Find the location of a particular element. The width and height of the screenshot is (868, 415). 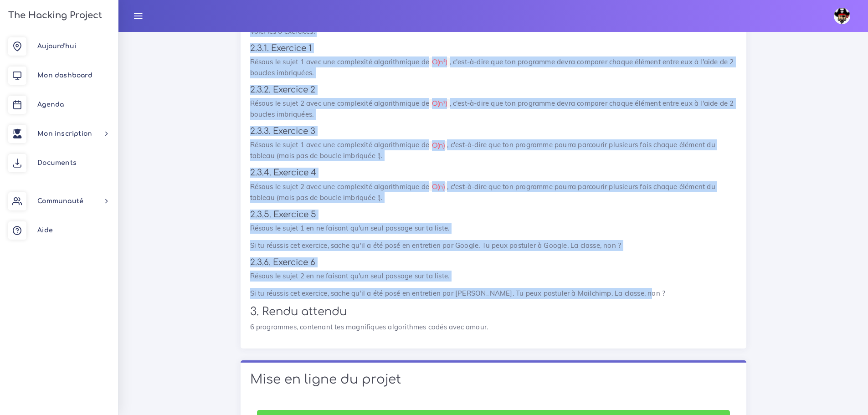

p: Résous le sujet 2 en ne faisant qu'un seul passage sur ta liste. is located at coordinates (493, 276).